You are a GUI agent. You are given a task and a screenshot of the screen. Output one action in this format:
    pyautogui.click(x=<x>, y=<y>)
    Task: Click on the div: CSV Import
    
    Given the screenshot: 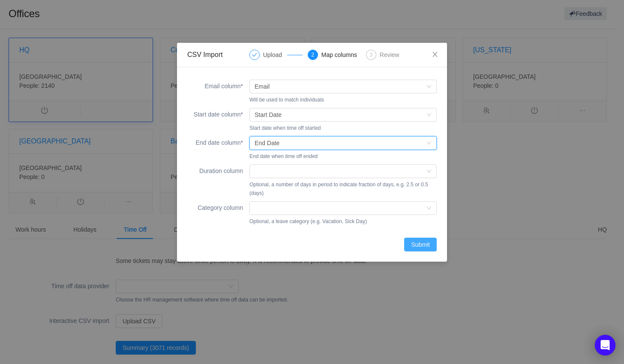 What is the action you would take?
    pyautogui.click(x=293, y=55)
    